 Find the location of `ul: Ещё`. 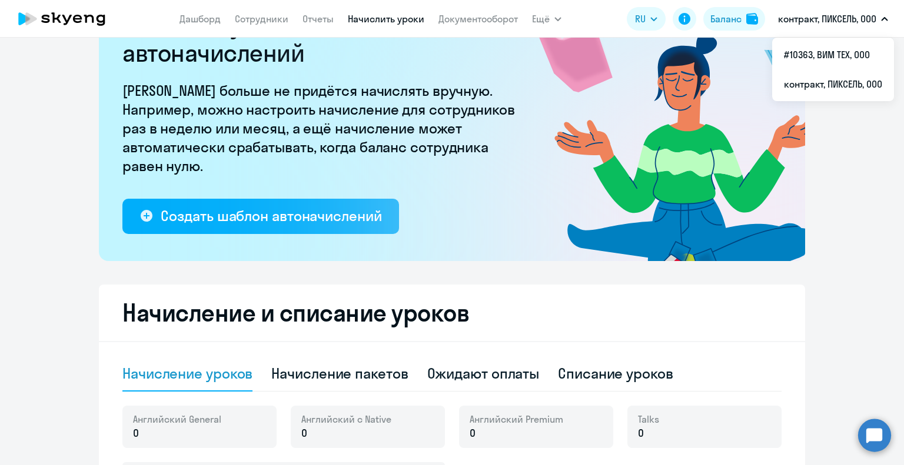

ul: Ещё is located at coordinates (833, 69).